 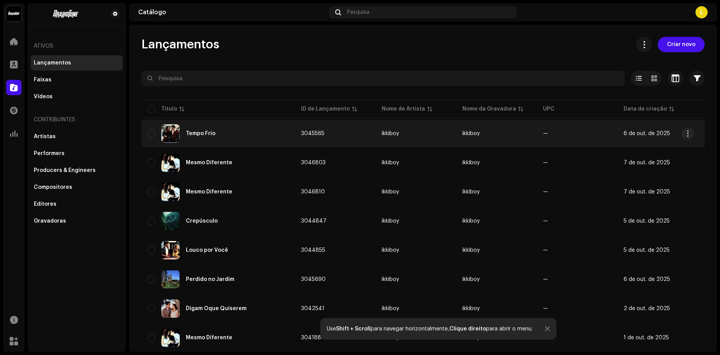 I want to click on div: Perdido no Jardim, so click(x=210, y=280).